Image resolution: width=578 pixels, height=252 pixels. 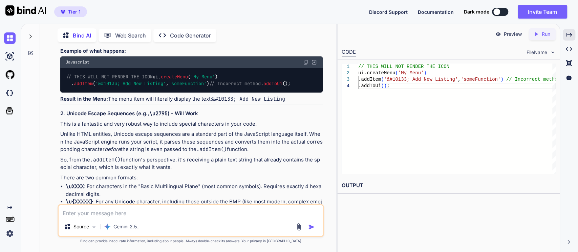 What do you see at coordinates (513, 34) in the screenshot?
I see `p: Preview` at bounding box center [513, 34].